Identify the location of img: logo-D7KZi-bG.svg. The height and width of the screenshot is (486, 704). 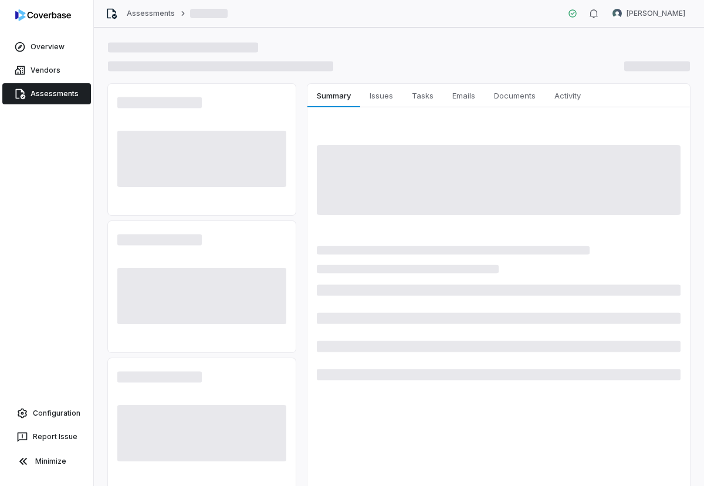
(43, 15).